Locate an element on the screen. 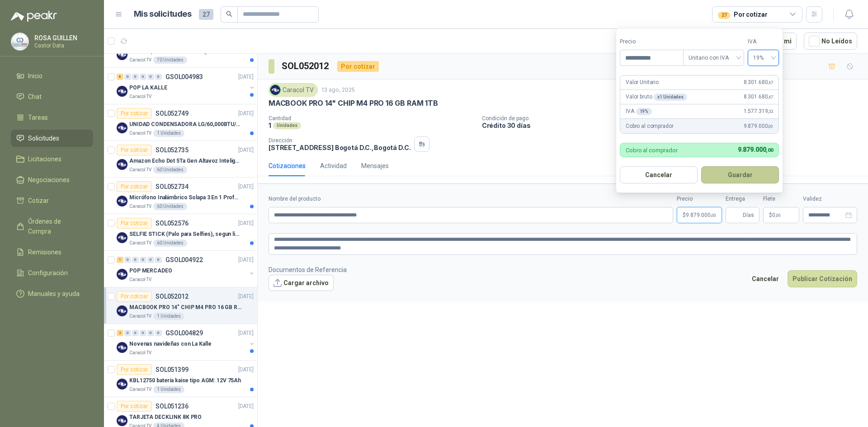 This screenshot has width=868, height=427. p: ROSA GUILLEN is located at coordinates (63, 38).